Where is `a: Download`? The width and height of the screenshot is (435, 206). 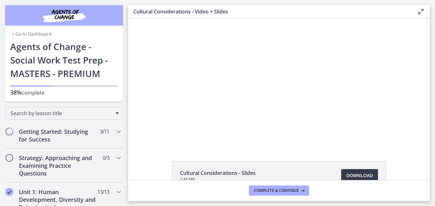
a: Download is located at coordinates (359, 175).